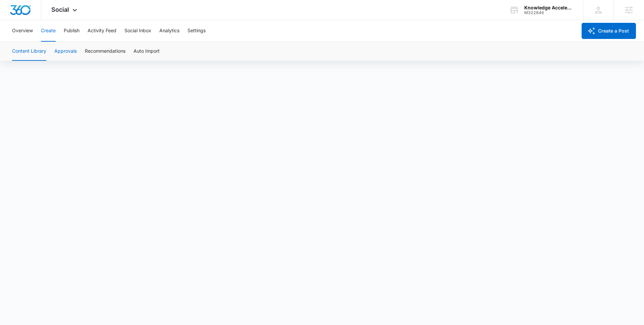 The width and height of the screenshot is (644, 325). Describe the element at coordinates (549, 13) in the screenshot. I see `div: account id` at that location.